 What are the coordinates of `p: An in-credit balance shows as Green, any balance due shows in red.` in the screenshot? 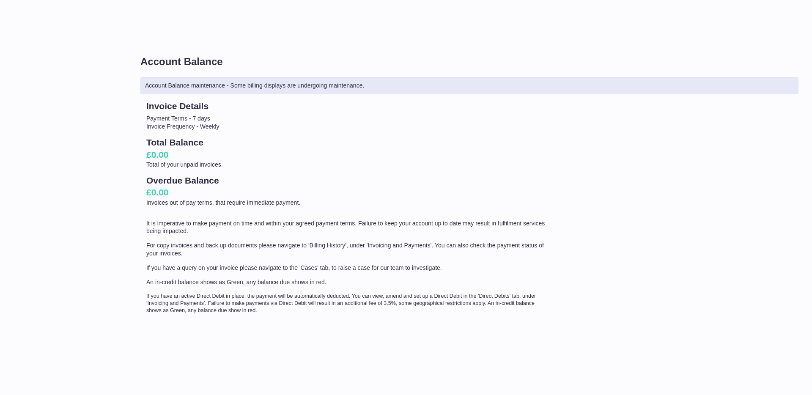 It's located at (348, 282).